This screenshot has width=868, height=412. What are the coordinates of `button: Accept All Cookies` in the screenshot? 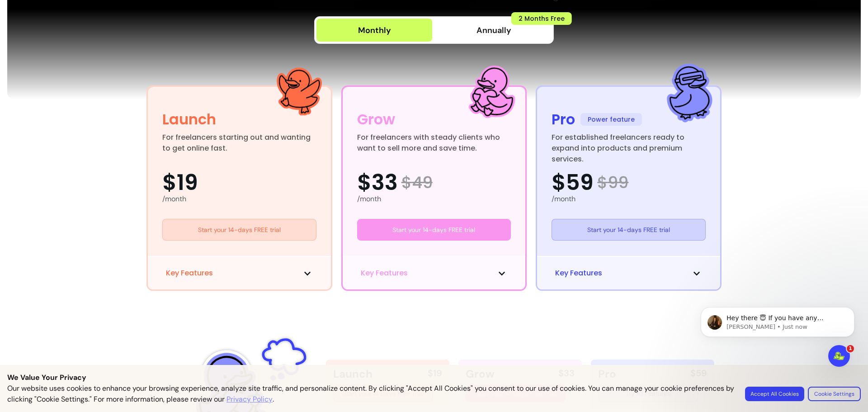 It's located at (775, 394).